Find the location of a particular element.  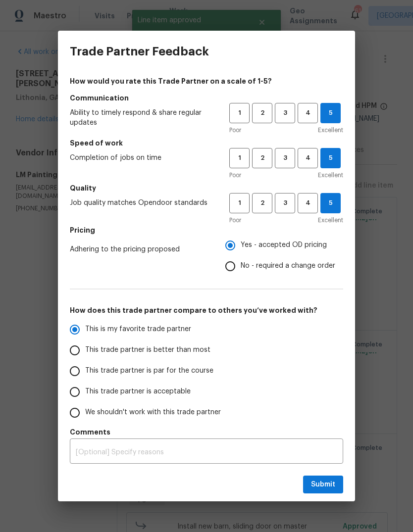

span: We shouldn't work with this trade partner is located at coordinates (153, 412).